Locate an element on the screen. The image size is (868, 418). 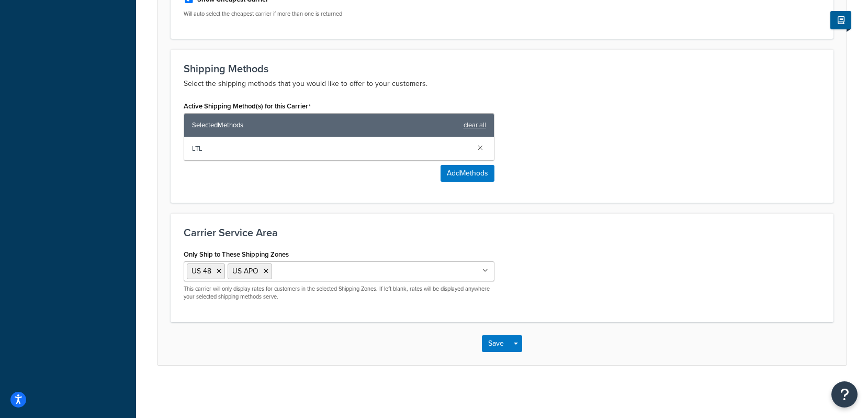
h3: Shipping Methods is located at coordinates (502, 68).